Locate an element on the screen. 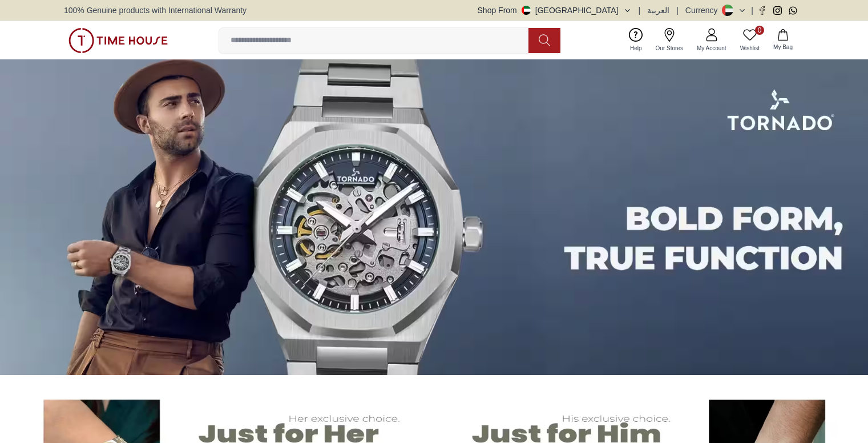 Image resolution: width=868 pixels, height=443 pixels. span: Our Stores is located at coordinates (670, 48).